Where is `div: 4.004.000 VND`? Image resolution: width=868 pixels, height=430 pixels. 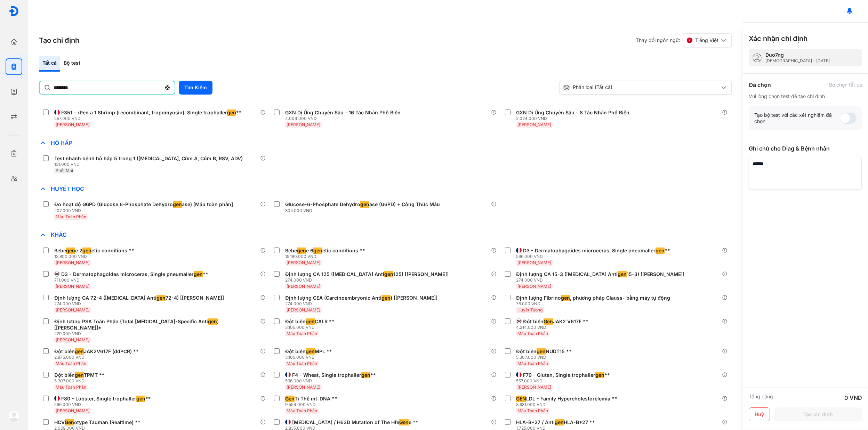
div: 4.004.000 VND is located at coordinates (344, 118).